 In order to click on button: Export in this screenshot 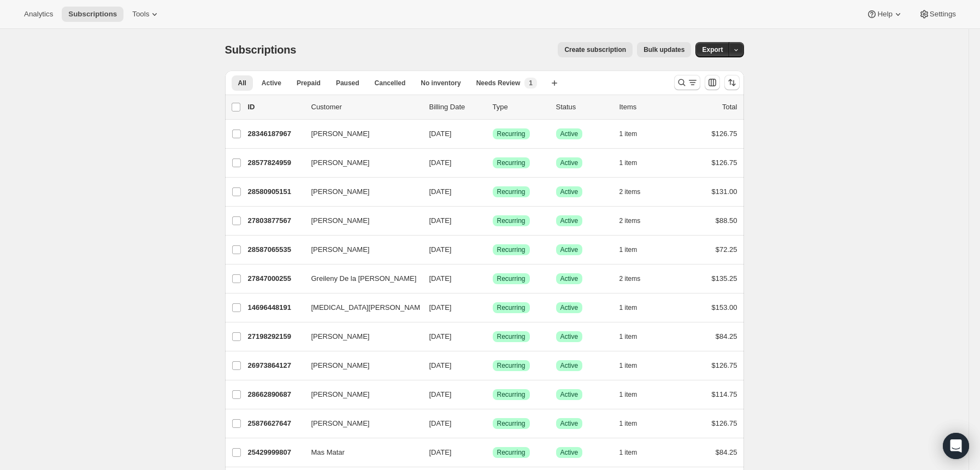, I will do `click(713, 50)`.